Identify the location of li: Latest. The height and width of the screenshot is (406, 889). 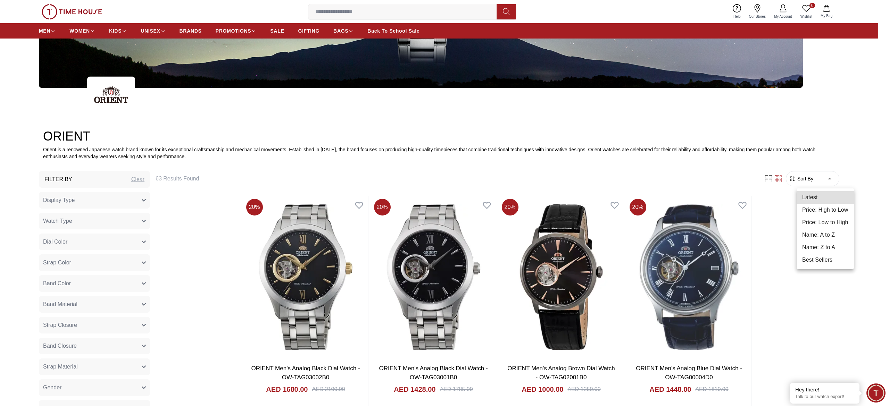
(825, 198).